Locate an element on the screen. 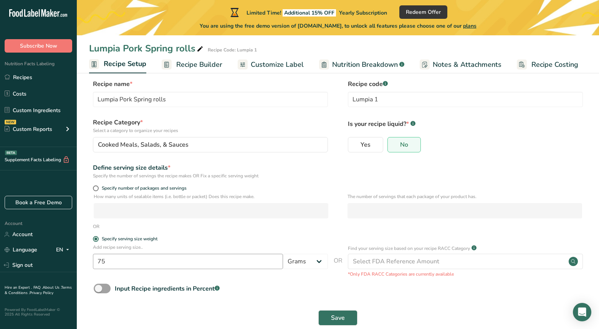 This screenshot has height=329, width=599. span: Specify number of packages and servings is located at coordinates (142, 188).